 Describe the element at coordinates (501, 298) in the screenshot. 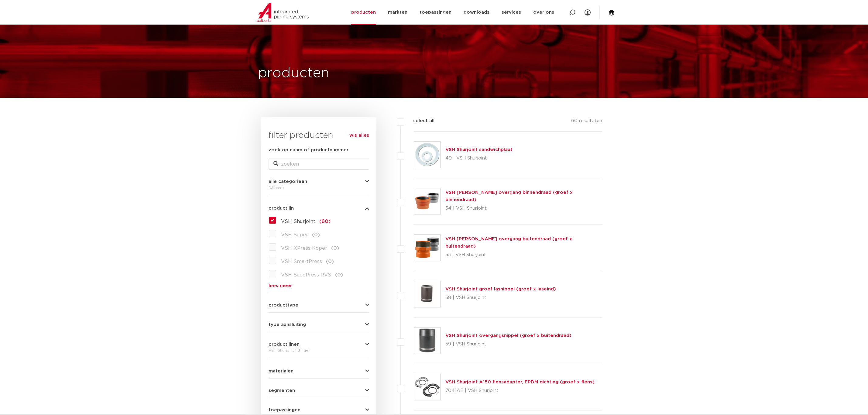

I see `p: 58 | VSH Shurjoint` at that location.